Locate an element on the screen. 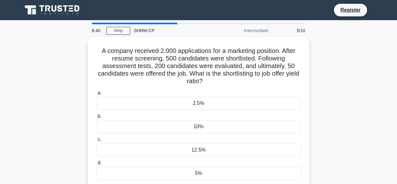 This screenshot has width=397, height=184. div: 5/10 is located at coordinates (290, 31).